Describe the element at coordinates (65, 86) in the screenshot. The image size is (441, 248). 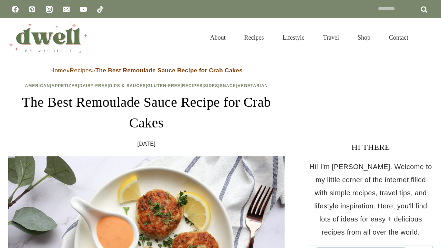
I see `a: Appetizer` at that location.